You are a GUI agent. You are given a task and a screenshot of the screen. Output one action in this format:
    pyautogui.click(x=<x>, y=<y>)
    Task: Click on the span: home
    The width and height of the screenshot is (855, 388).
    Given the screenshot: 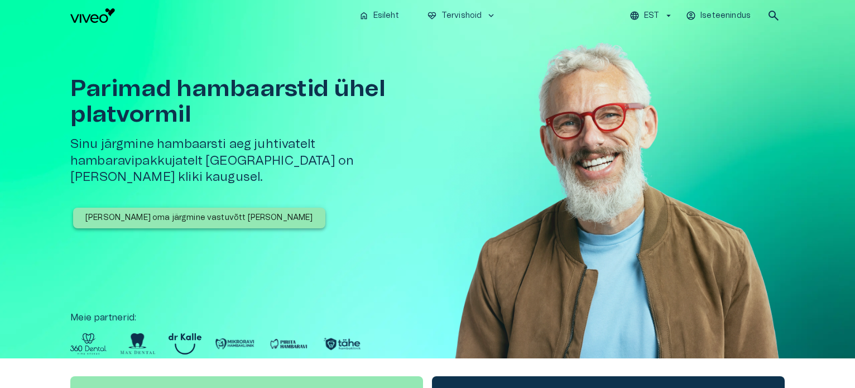 What is the action you would take?
    pyautogui.click(x=364, y=16)
    